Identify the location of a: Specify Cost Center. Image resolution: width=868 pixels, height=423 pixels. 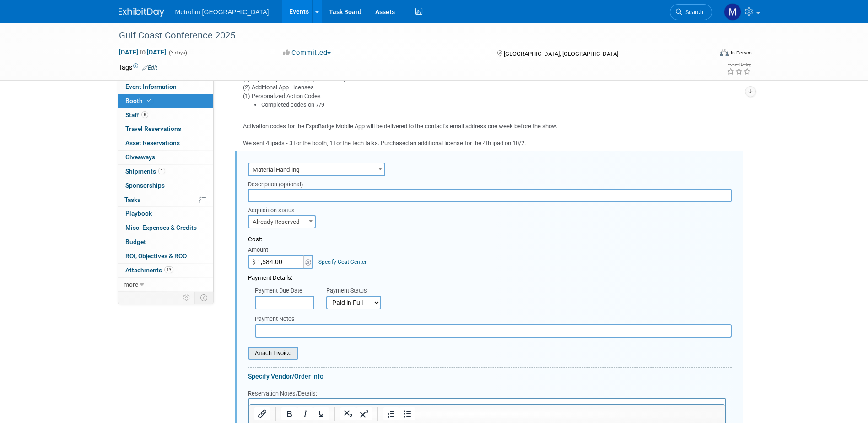
(342, 262).